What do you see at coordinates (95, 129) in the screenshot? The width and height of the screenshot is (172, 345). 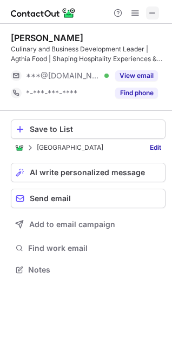 I see `div: Save to List` at bounding box center [95, 129].